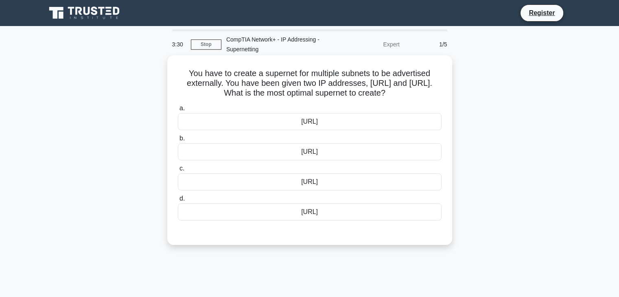 The image size is (619, 297). I want to click on a: Register, so click(542, 13).